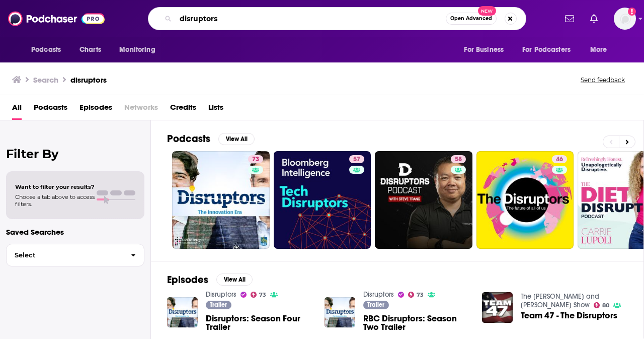  I want to click on p: Saved Searches, so click(75, 231).